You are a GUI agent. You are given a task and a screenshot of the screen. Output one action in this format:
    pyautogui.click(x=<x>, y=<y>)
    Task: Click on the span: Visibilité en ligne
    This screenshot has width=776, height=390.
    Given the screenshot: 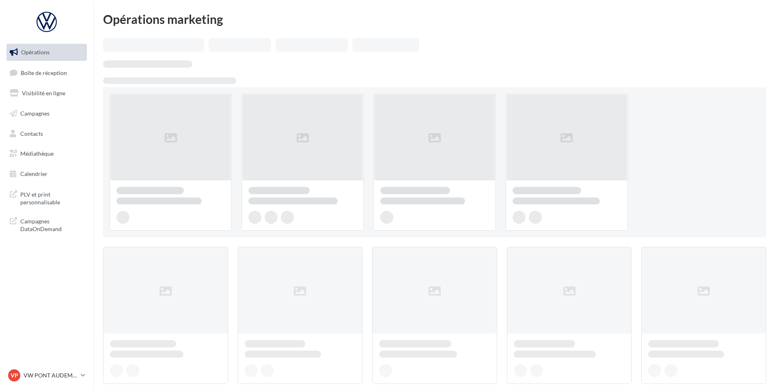 What is the action you would take?
    pyautogui.click(x=43, y=93)
    